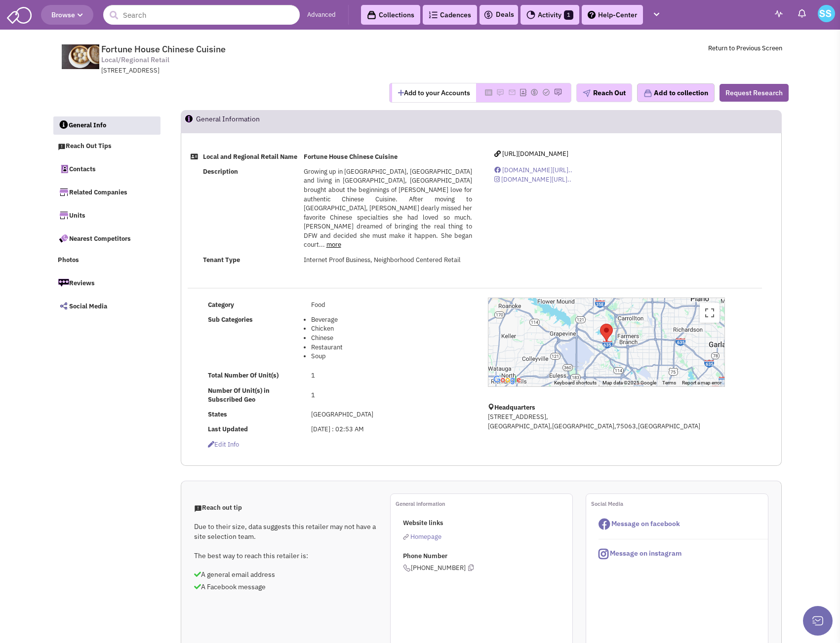 This screenshot has height=643, width=840. What do you see at coordinates (701, 382) in the screenshot?
I see `a: Report a map error` at bounding box center [701, 382].